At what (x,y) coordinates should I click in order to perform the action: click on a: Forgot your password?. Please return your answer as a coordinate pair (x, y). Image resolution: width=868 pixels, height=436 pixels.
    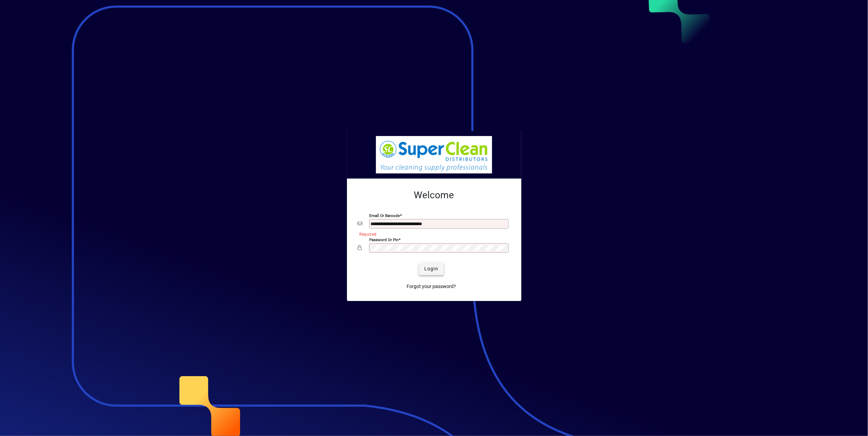
    Looking at the image, I should click on (431, 287).